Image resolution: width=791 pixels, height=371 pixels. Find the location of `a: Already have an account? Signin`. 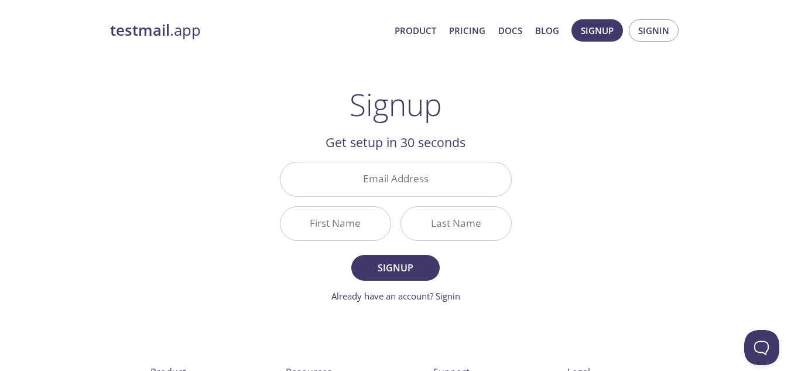

a: Already have an account? Signin is located at coordinates (396, 296).